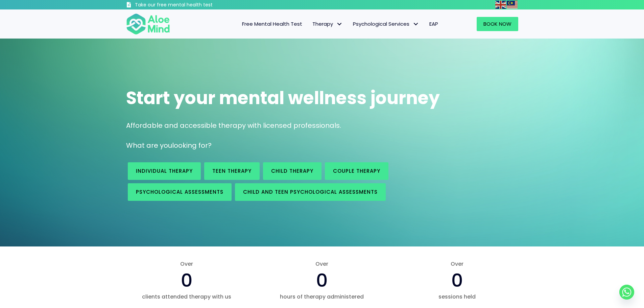 The width and height of the screenshot is (644, 308). Describe the element at coordinates (340, 24) in the screenshot. I see `span: Therapy: submenu` at that location.